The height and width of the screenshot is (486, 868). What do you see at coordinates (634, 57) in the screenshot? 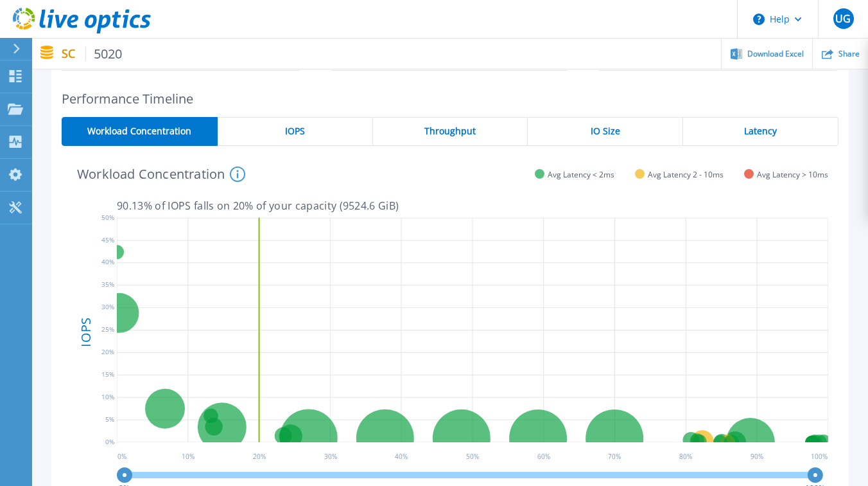
I see `span: Write IO Size KiB` at bounding box center [634, 57].